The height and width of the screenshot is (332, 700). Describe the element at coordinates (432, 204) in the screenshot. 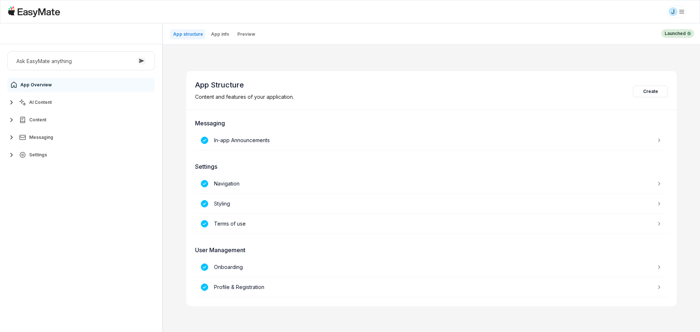

I see `a: Styling` at that location.